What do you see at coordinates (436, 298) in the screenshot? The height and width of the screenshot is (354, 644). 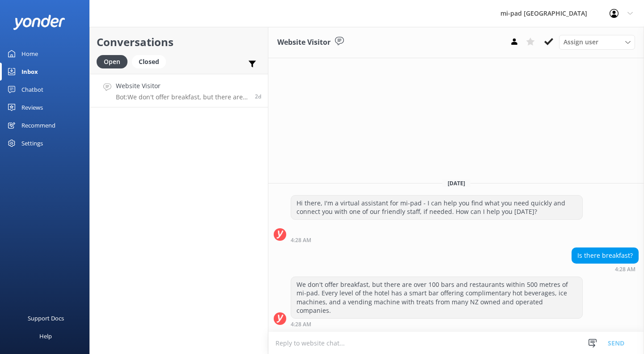 I see `div: We don't offer breakfast, but there are over 100 bars and restaurants within 500 metres of mi-pad...` at bounding box center [436, 298].